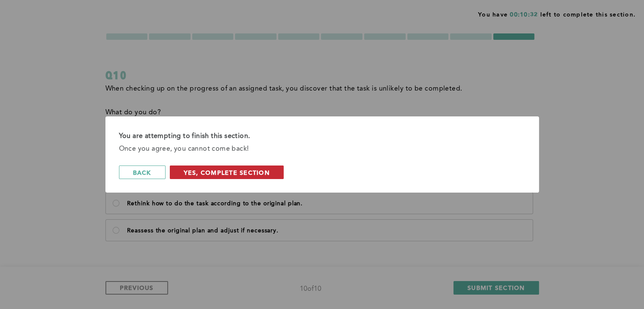 The height and width of the screenshot is (309, 644). What do you see at coordinates (227, 172) in the screenshot?
I see `button: Yes, Complete Section` at bounding box center [227, 172].